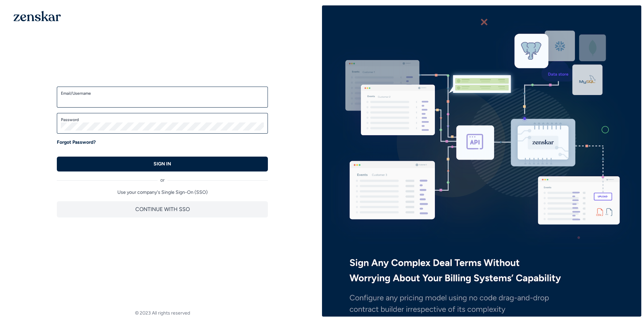 This screenshot has height=322, width=644. What do you see at coordinates (162, 313) in the screenshot?
I see `footer: © 2023 All rights reserved` at bounding box center [162, 313].